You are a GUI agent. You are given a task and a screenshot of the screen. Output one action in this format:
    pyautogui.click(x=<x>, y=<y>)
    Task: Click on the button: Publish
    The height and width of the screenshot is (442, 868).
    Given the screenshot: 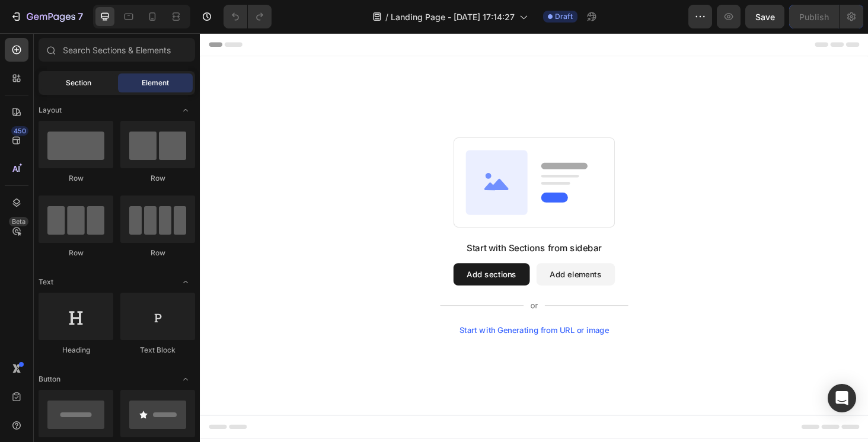 What is the action you would take?
    pyautogui.click(x=814, y=17)
    